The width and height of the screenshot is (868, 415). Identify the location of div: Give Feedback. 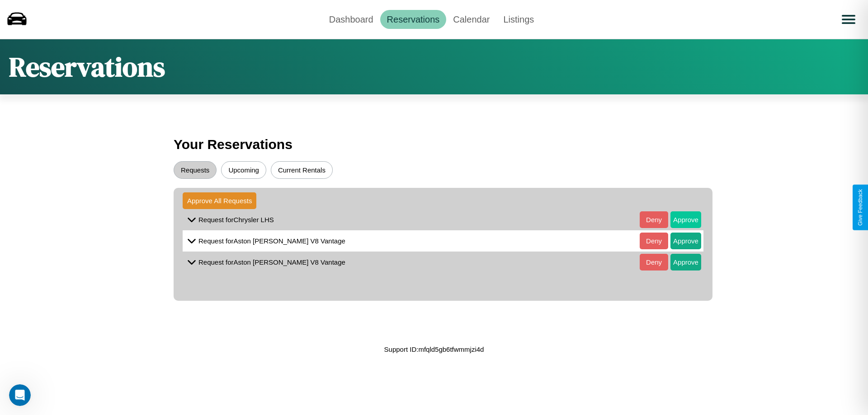
(860, 208).